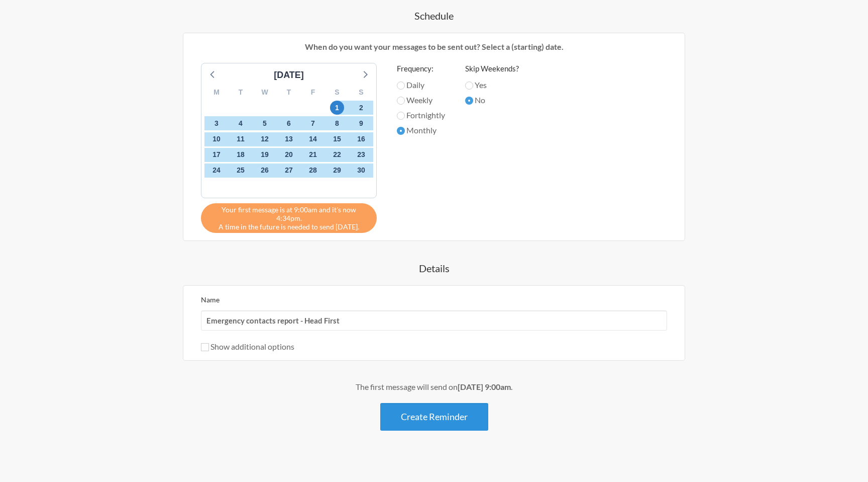 This screenshot has height=482, width=868. Describe the element at coordinates (470, 86) in the screenshot. I see `input: Yes` at that location.